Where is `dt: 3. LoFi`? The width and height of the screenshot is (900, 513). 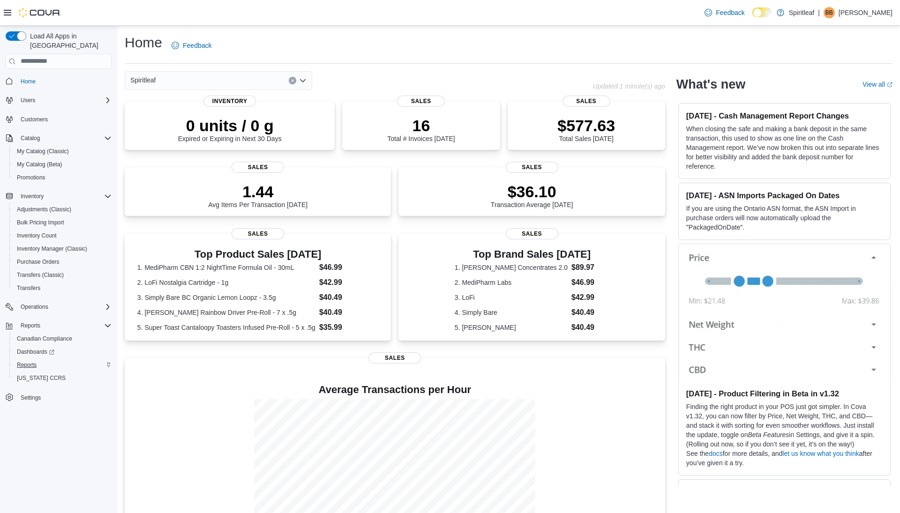
dt: 3. LoFi is located at coordinates (511, 298).